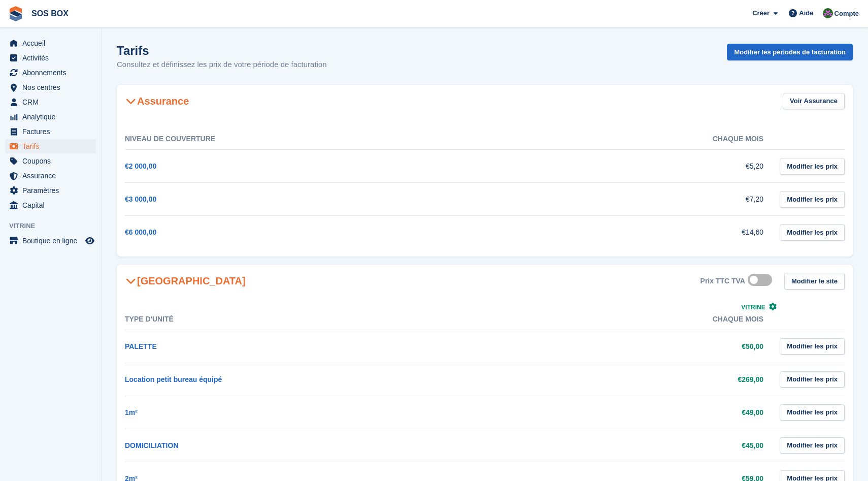 The height and width of the screenshot is (481, 868). Describe the element at coordinates (221, 50) in the screenshot. I see `h1: Tarifs` at that location.